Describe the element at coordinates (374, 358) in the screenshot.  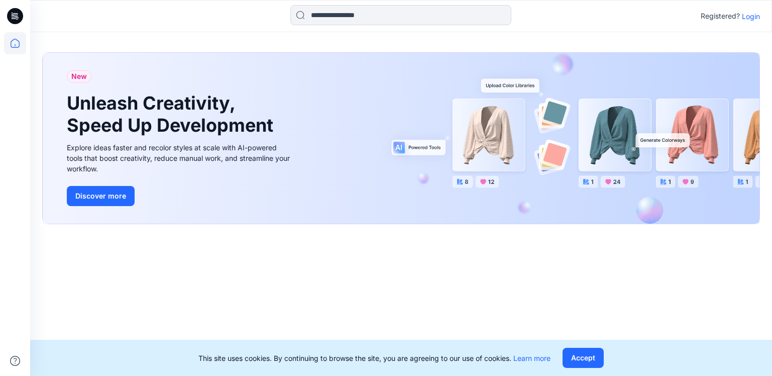
I see `p: This site uses cookies. By continuing to browse the site, you are agreeing to our use of cookies.` at that location.